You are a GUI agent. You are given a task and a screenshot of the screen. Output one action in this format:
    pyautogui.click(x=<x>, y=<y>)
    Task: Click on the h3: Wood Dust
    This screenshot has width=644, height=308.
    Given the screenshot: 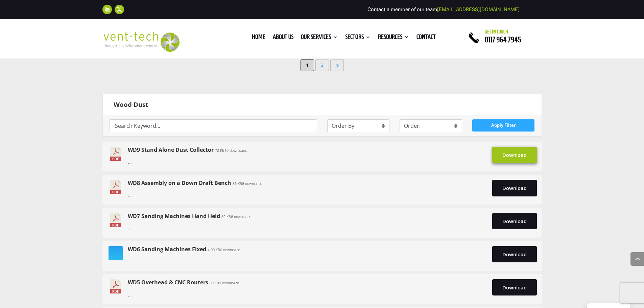 What is the action you would take?
    pyautogui.click(x=324, y=105)
    